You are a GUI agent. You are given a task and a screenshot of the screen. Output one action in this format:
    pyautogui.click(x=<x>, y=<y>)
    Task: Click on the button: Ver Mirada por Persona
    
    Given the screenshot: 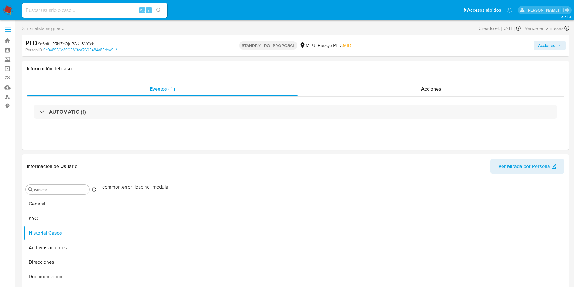 What is the action you would take?
    pyautogui.click(x=528, y=166)
    